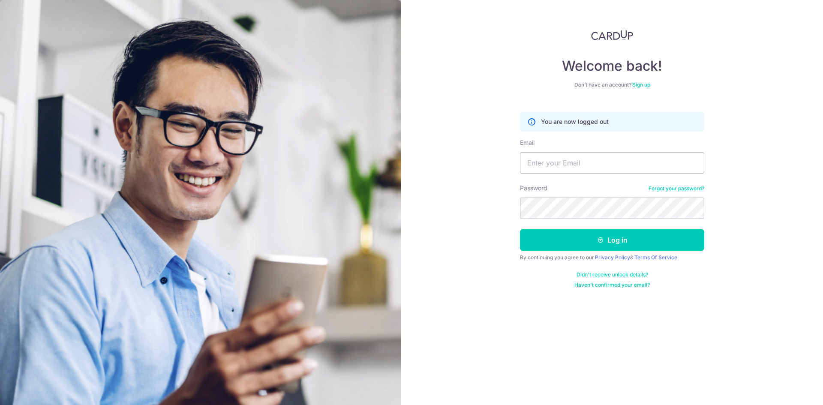 This screenshot has width=823, height=405. I want to click on a: Terms Of Service, so click(656, 257).